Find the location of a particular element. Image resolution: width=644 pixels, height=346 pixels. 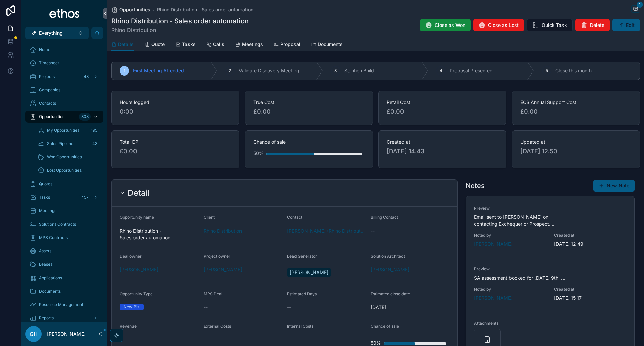

a: Home is located at coordinates (64, 49).